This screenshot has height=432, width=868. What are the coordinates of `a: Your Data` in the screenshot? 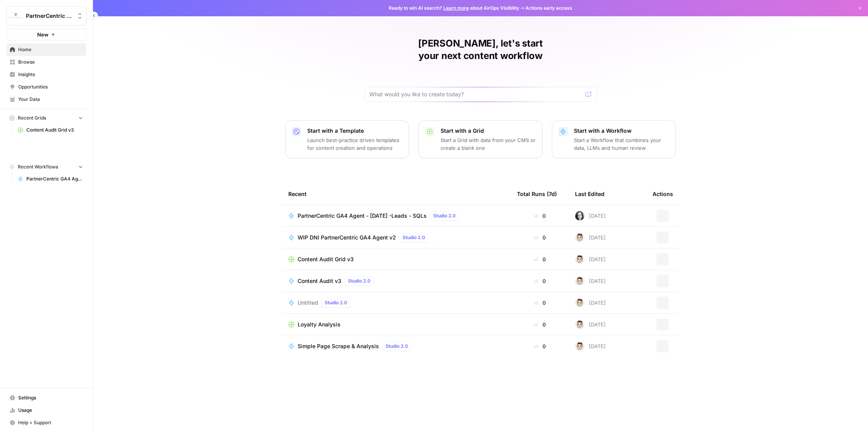 It's located at (46, 99).